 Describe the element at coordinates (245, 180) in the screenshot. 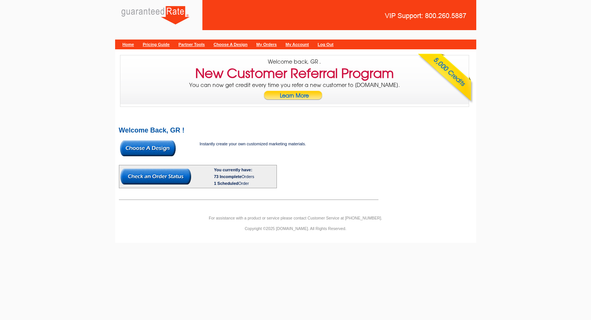

I see `div: Orders Order` at that location.